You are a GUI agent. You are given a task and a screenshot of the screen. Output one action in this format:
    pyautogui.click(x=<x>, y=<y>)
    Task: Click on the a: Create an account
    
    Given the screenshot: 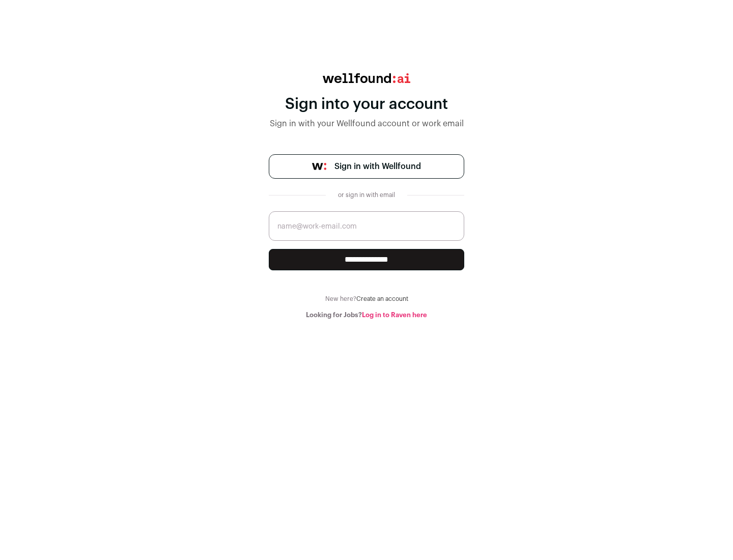 What is the action you would take?
    pyautogui.click(x=382, y=299)
    